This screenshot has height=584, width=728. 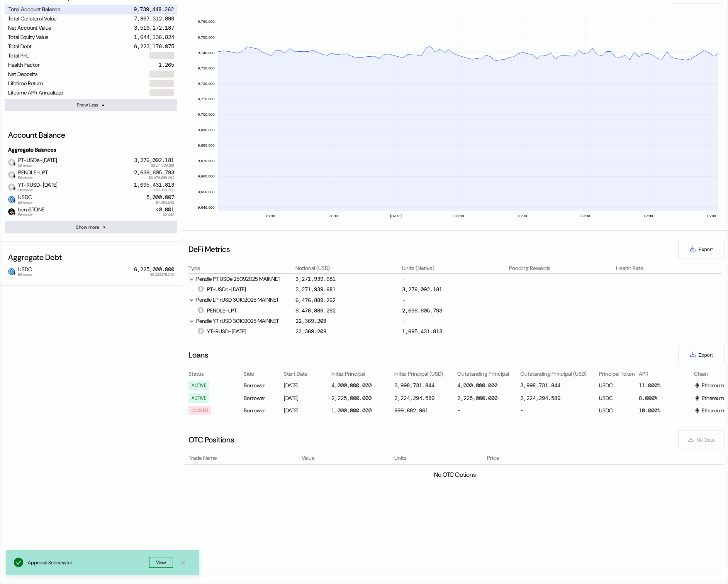 I want to click on text: 9,710,000, so click(x=206, y=99).